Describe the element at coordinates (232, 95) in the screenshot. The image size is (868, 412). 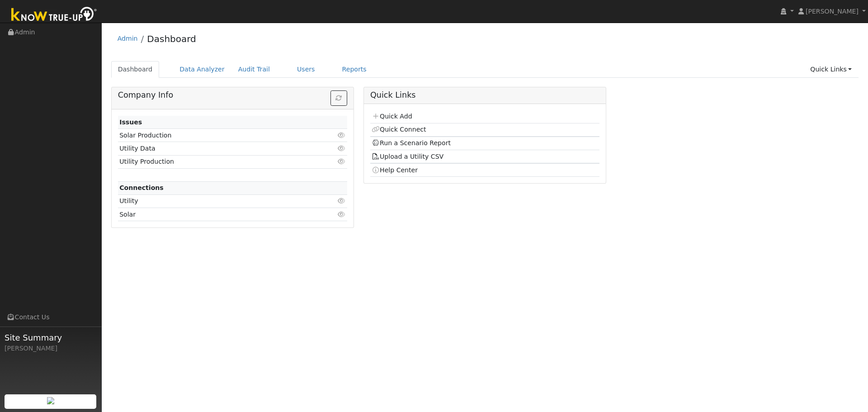
I see `h5: Company Info` at that location.